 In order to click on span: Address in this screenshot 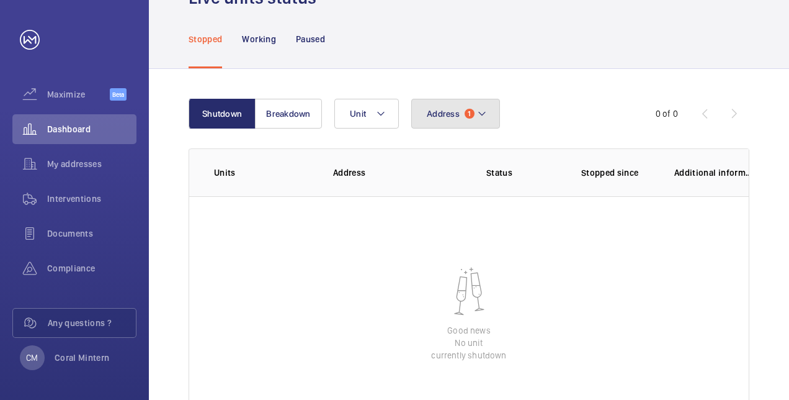, I will do `click(443, 114)`.